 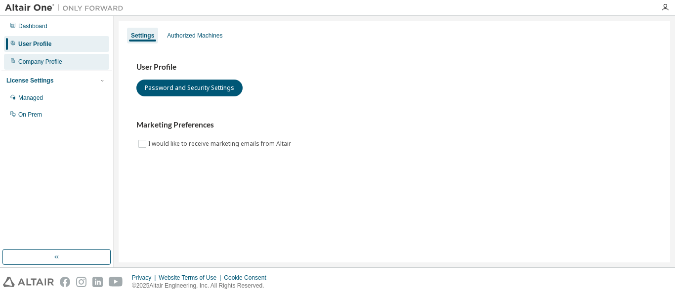 What do you see at coordinates (142, 36) in the screenshot?
I see `div: Settings` at bounding box center [142, 36].